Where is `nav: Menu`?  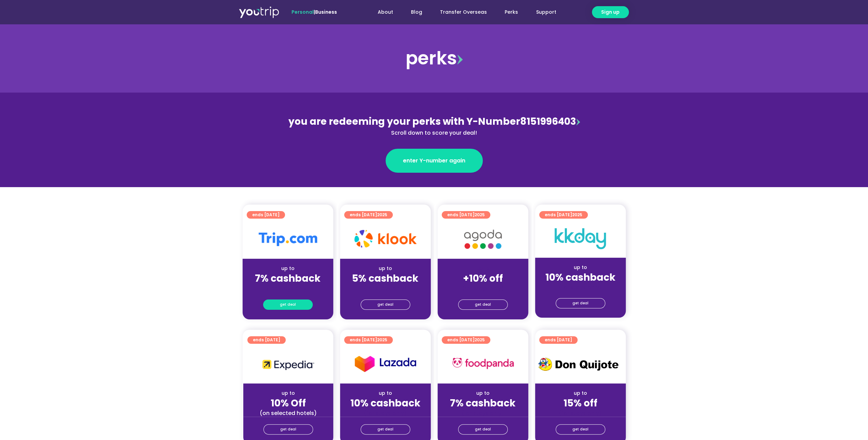 nav: Menu is located at coordinates (460, 12).